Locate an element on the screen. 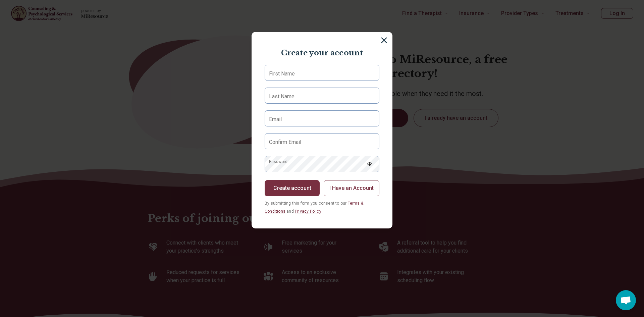  a: Privacy Policy is located at coordinates (308, 212).